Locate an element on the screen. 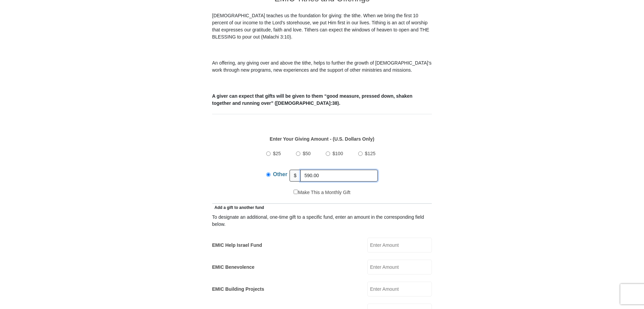 Image resolution: width=644 pixels, height=309 pixels. input: Make This a Monthly Gift is located at coordinates (296, 192).